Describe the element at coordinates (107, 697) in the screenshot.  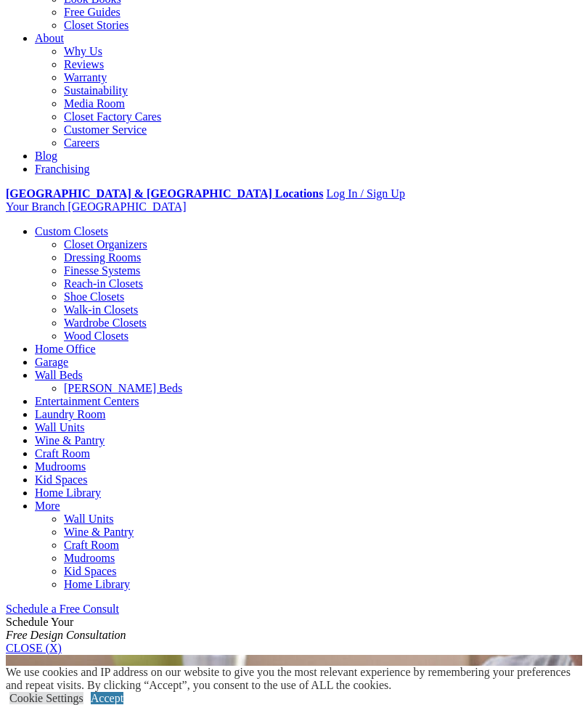
I see `a: Accept` at that location.